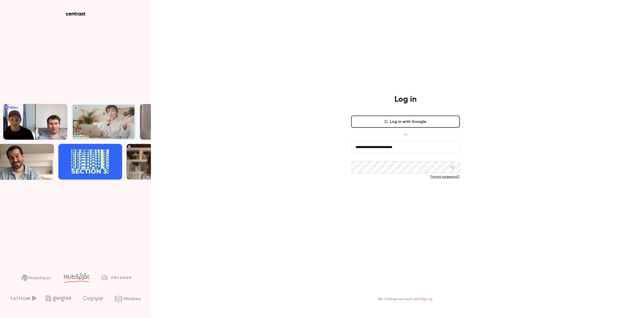 The width and height of the screenshot is (644, 318). I want to click on a: Sign up, so click(427, 300).